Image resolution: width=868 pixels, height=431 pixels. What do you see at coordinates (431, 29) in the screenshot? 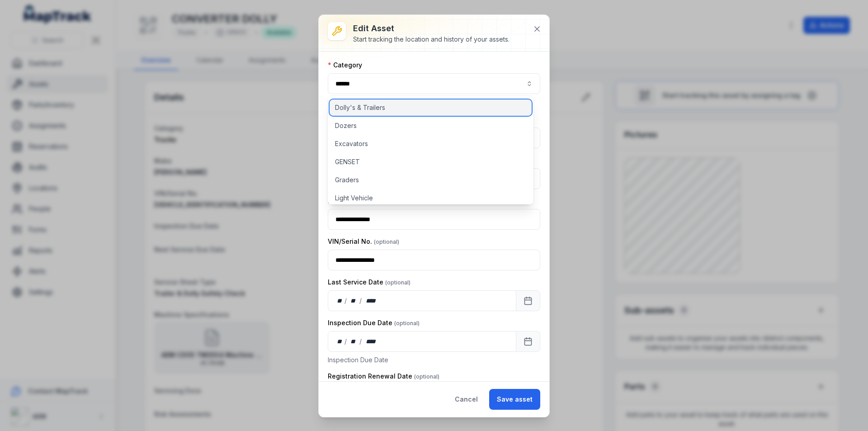
I see `h3: Edit asset` at bounding box center [431, 29].